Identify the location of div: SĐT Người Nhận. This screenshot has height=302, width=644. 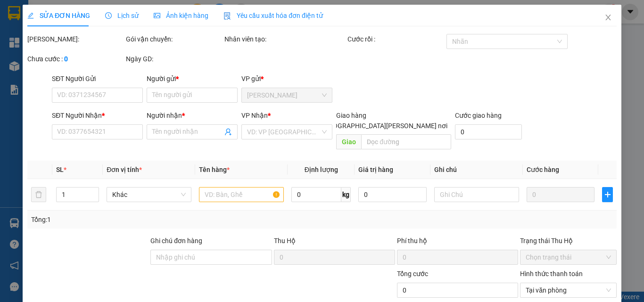
(97, 115).